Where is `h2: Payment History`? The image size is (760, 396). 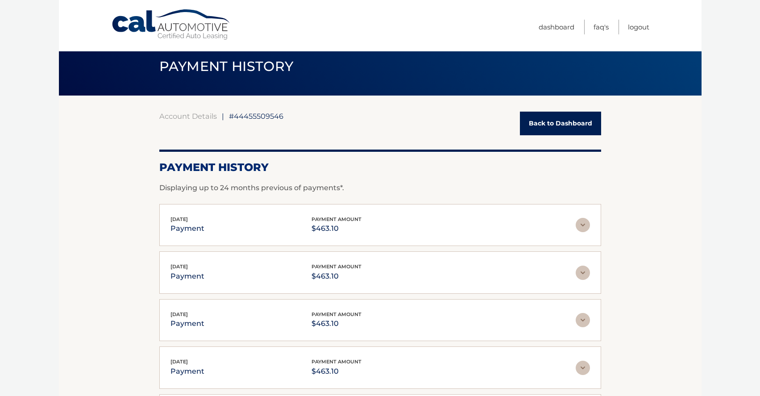 h2: Payment History is located at coordinates (380, 167).